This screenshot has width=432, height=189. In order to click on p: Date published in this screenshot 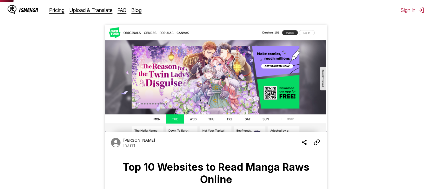, I will do `click(129, 146)`.